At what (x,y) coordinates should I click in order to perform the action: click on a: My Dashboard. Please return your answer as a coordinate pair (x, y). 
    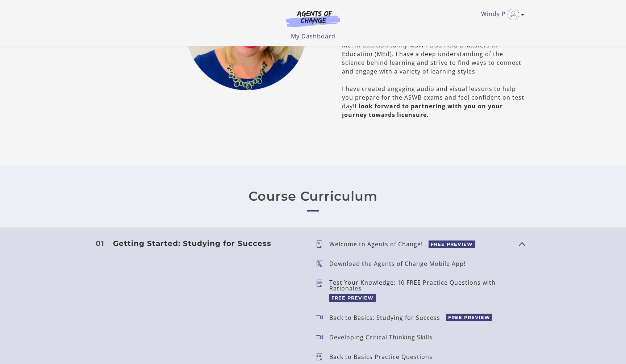
    Looking at the image, I should click on (313, 36).